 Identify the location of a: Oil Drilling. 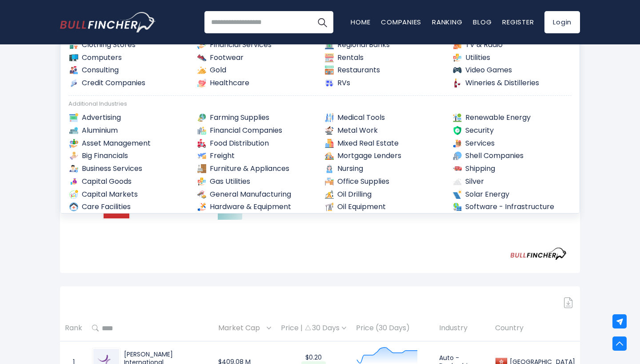
(384, 194).